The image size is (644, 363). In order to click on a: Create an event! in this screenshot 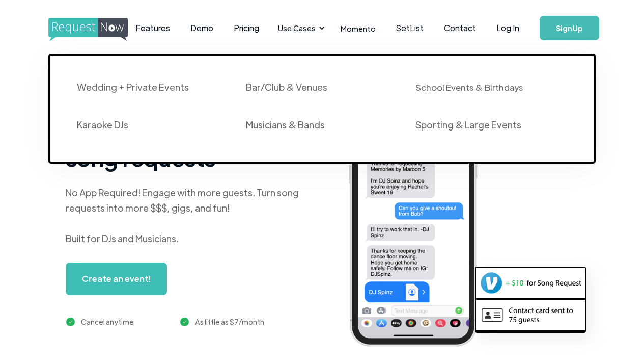, I will do `click(116, 278)`.